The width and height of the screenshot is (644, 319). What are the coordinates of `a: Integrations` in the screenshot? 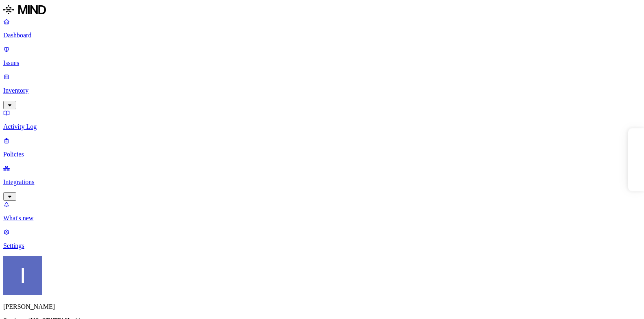 It's located at (322, 182).